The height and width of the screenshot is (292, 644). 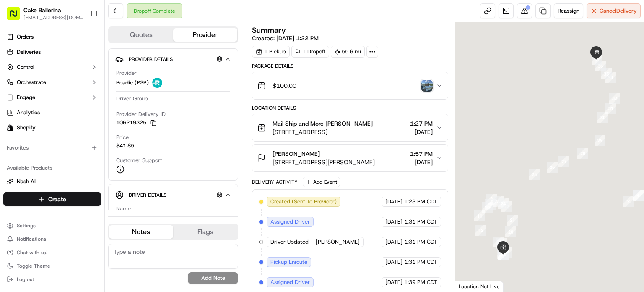 I want to click on button: Nash AI, so click(x=52, y=181).